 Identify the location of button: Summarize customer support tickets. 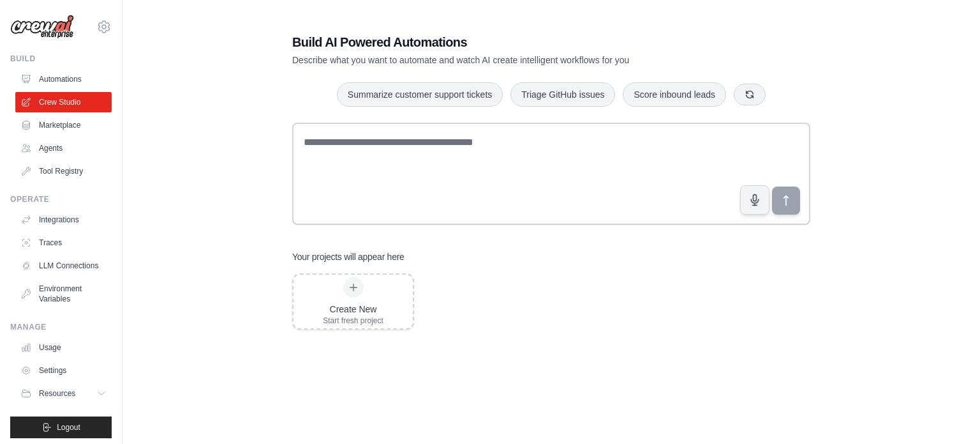
(420, 94).